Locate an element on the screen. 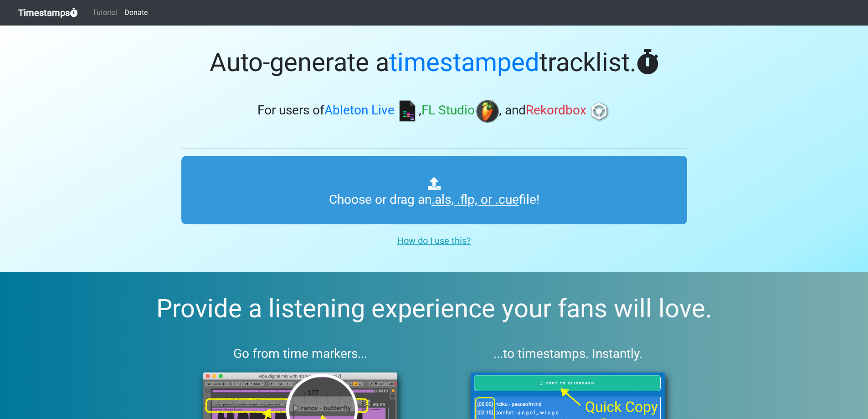 Image resolution: width=868 pixels, height=419 pixels. span: Rekordbox is located at coordinates (556, 110).